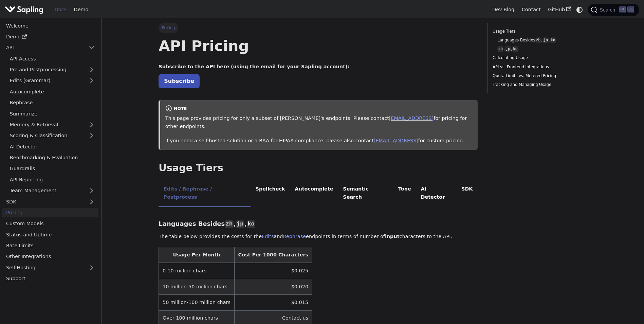 This screenshot has width=644, height=324. Describe the element at coordinates (197, 255) in the screenshot. I see `th: Usage Per Month` at that location.